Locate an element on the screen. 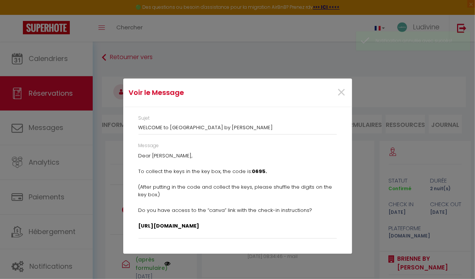 The width and height of the screenshot is (475, 279). button: Close is located at coordinates (342, 93).